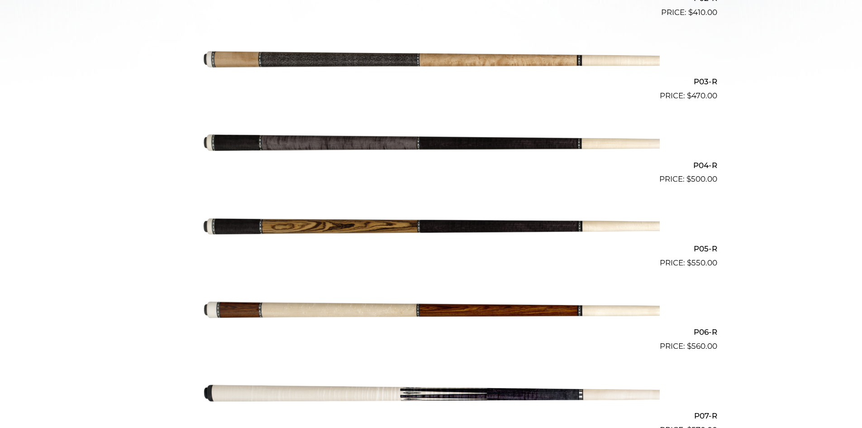  Describe the element at coordinates (431, 332) in the screenshot. I see `h2: P06-R` at that location.